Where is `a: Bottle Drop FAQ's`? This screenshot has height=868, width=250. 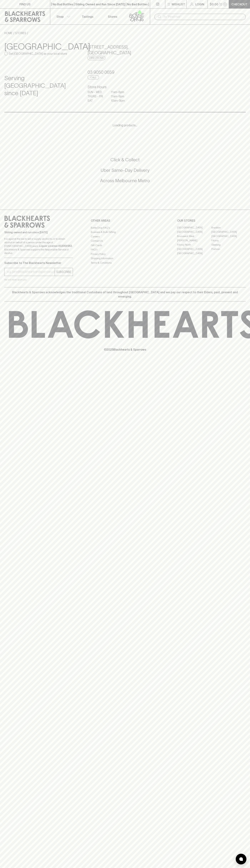
a: Bottle Drop FAQ's is located at coordinates (125, 228).